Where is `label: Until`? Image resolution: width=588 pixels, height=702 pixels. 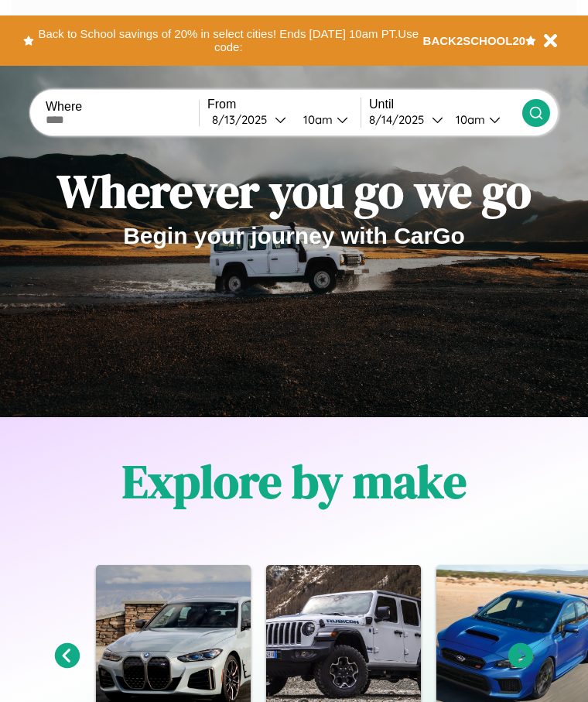 label: Until is located at coordinates (446, 105).